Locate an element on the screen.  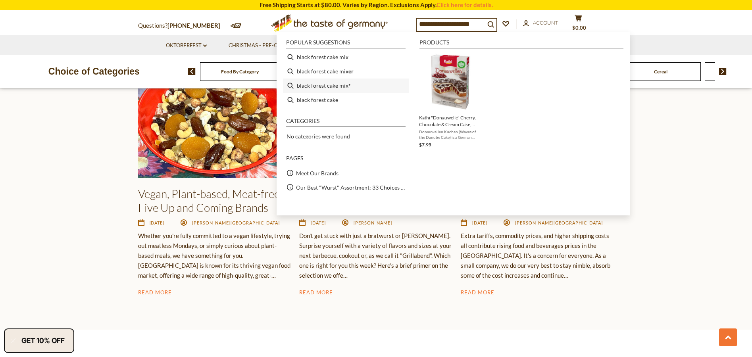
li: Pages is located at coordinates (346, 160).